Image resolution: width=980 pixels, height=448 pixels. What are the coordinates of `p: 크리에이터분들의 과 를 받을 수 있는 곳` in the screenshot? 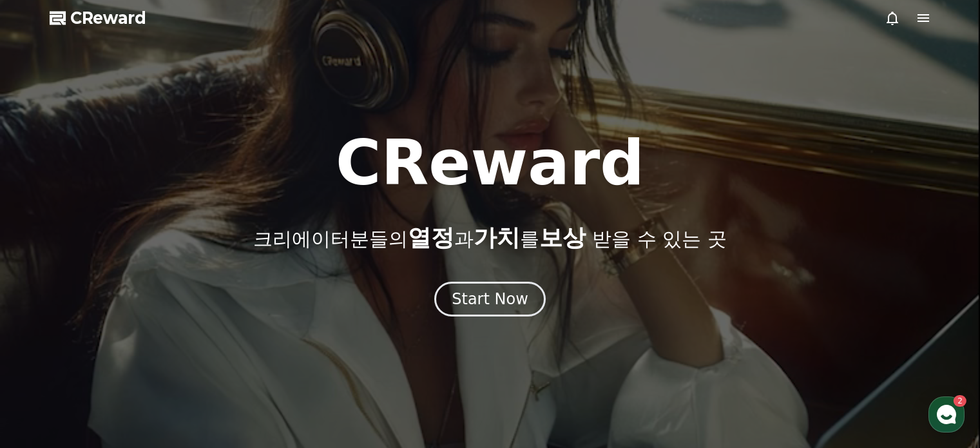 It's located at (490, 238).